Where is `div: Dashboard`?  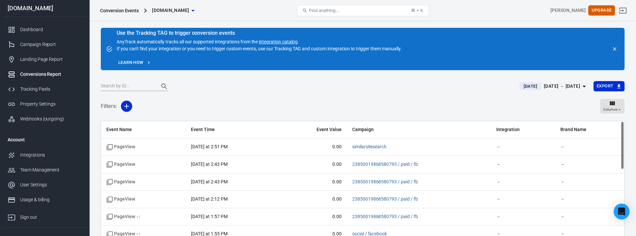
div: Dashboard is located at coordinates (51, 29).